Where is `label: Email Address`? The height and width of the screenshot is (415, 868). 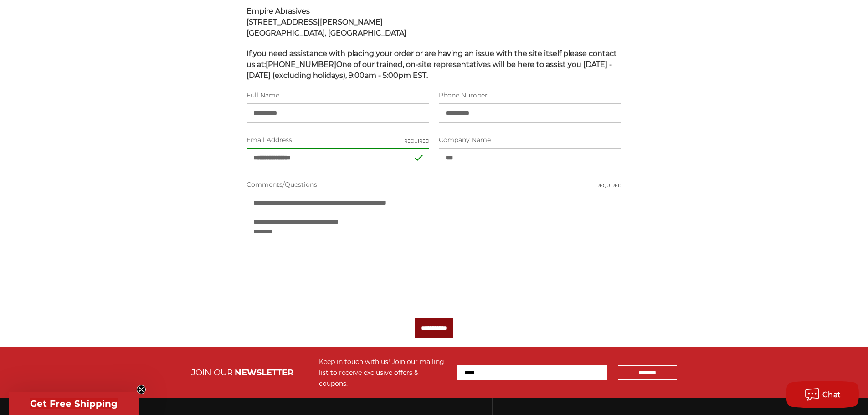 label: Email Address is located at coordinates (338, 140).